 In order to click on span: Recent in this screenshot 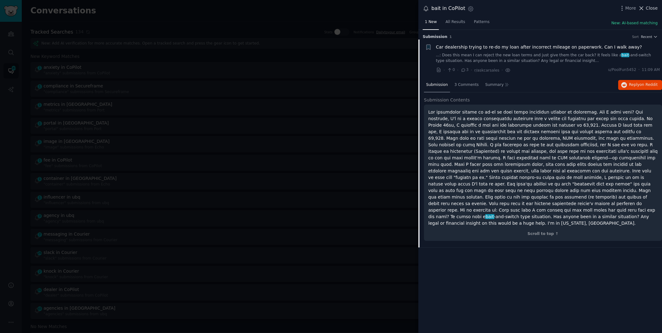, I will do `click(647, 37)`.